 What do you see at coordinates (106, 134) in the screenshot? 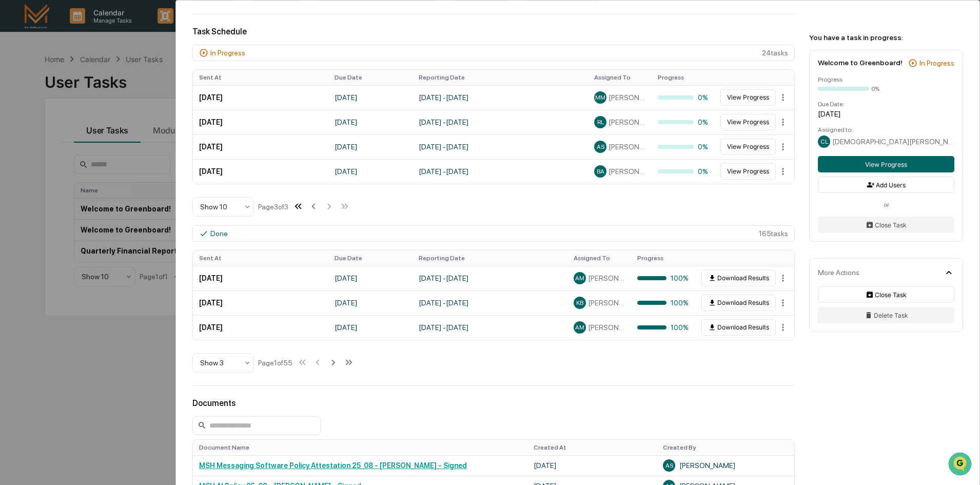
I see `span: Attestations` at bounding box center [106, 134].